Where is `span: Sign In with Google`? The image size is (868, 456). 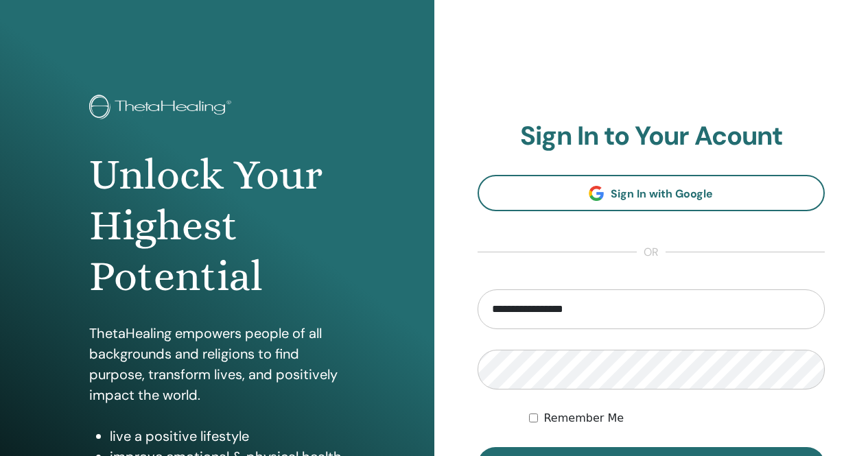 span: Sign In with Google is located at coordinates (662, 193).